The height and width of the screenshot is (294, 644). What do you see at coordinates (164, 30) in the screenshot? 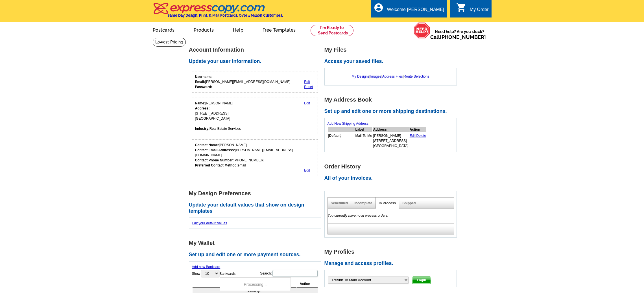
I see `a: Postcards` at bounding box center [164, 30].